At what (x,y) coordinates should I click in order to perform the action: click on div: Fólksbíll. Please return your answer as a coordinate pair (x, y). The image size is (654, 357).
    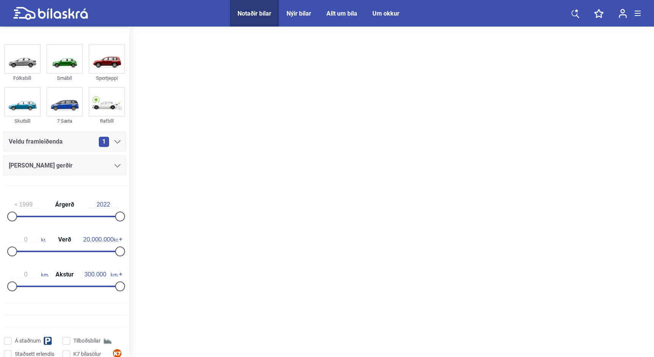
    Looking at the image, I should click on (22, 78).